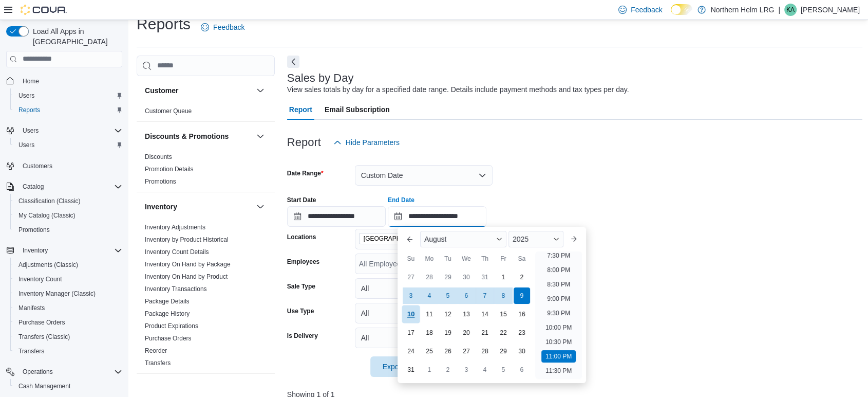 Image resolution: width=868 pixels, height=397 pixels. Describe the element at coordinates (177, 252) in the screenshot. I see `span: Inventory Count Details` at that location.